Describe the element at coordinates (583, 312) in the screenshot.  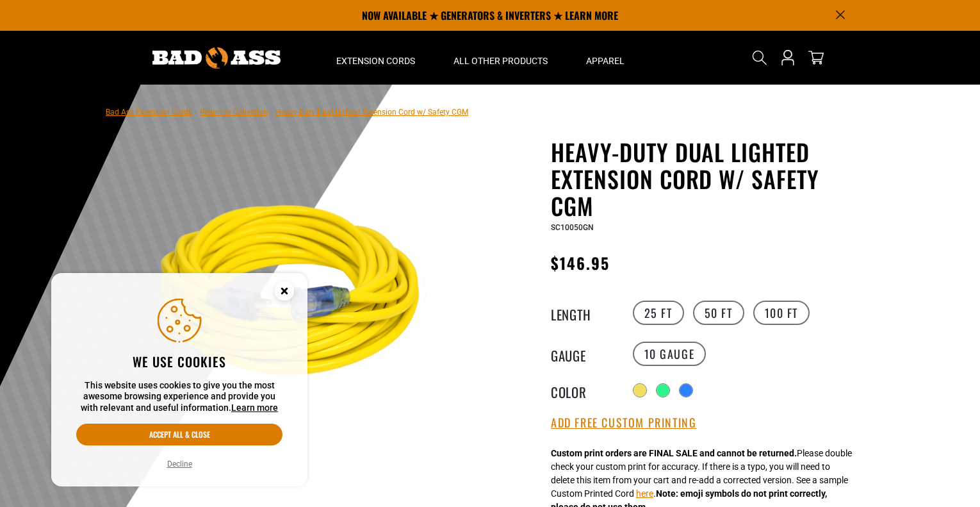
I see `legend: Length` at that location.